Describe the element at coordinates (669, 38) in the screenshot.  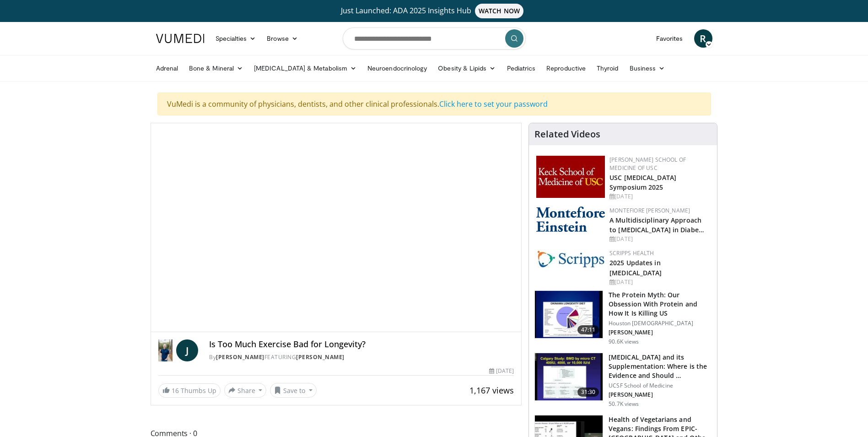
I see `a: Favorites` at that location.